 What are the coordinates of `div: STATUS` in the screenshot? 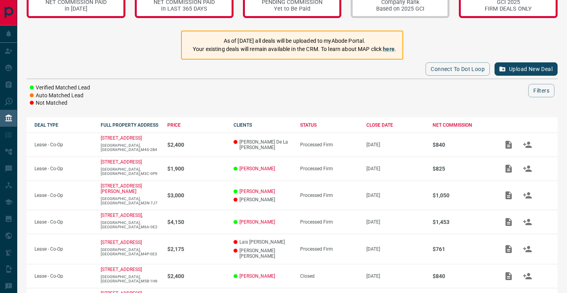 It's located at (329, 125).